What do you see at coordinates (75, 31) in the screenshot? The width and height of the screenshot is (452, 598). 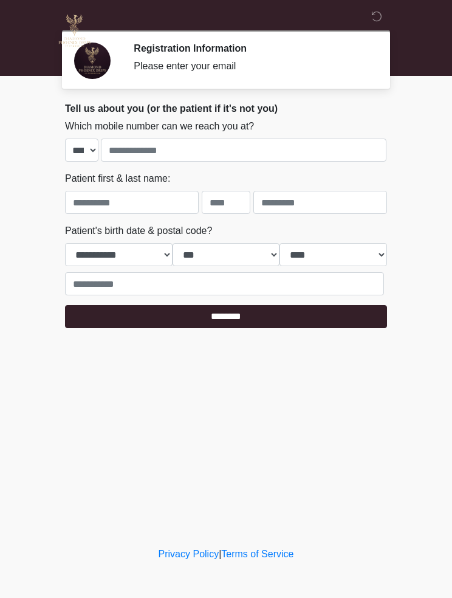 I see `img: Diamond Phoenix Drips IV Hydration Logo` at bounding box center [75, 31].